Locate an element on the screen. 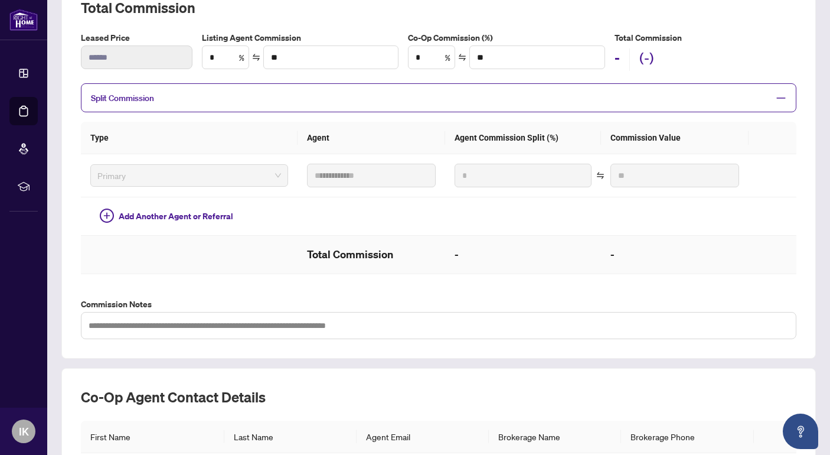 The image size is (830, 455). div: Split Commission is located at coordinates (439, 97).